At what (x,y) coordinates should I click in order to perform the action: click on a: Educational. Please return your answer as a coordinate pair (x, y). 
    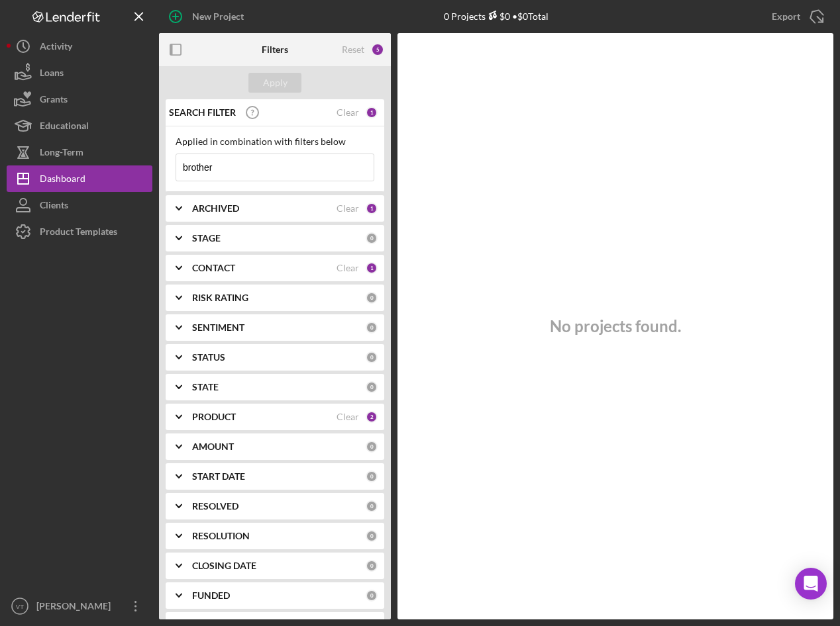
    Looking at the image, I should click on (79, 126).